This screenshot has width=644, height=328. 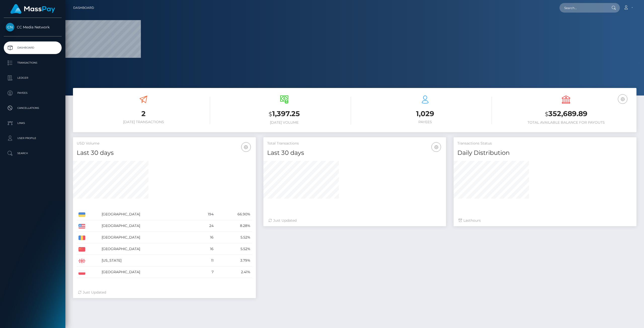 What do you see at coordinates (583, 8) in the screenshot?
I see `input: Search...` at bounding box center [583, 8].